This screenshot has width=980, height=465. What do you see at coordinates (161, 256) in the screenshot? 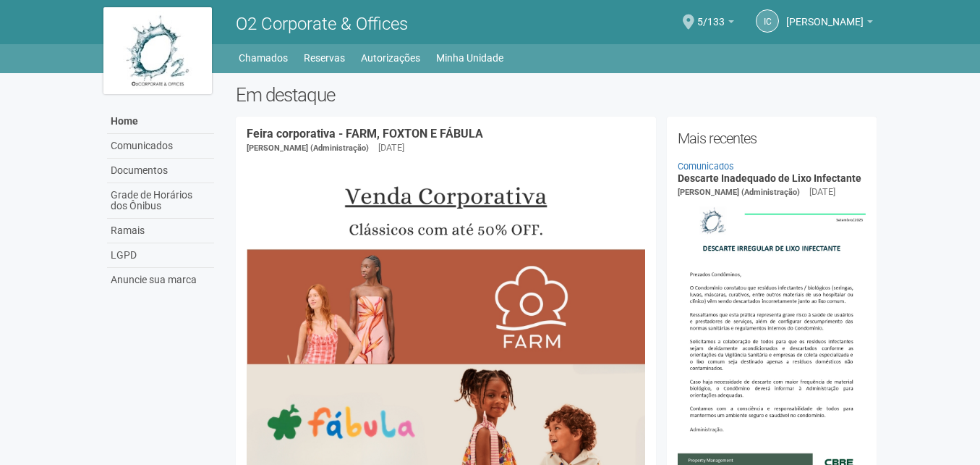
I see `a: LGPD` at bounding box center [161, 256].